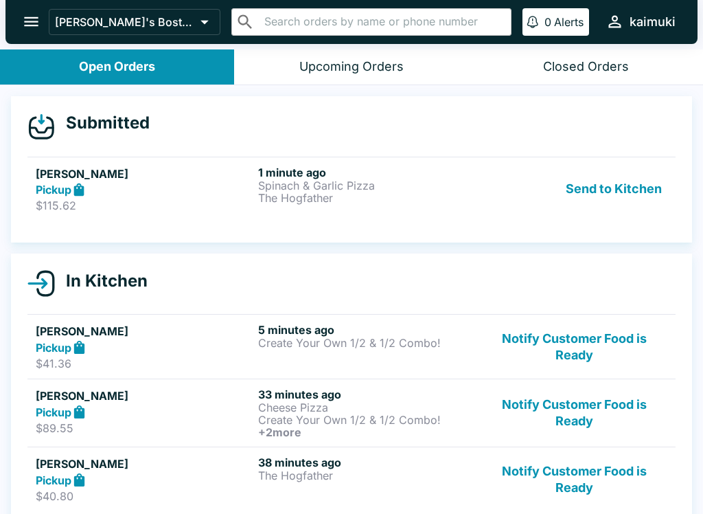 The height and width of the screenshot is (514, 703). I want to click on button: Send to Kitchen, so click(614, 189).